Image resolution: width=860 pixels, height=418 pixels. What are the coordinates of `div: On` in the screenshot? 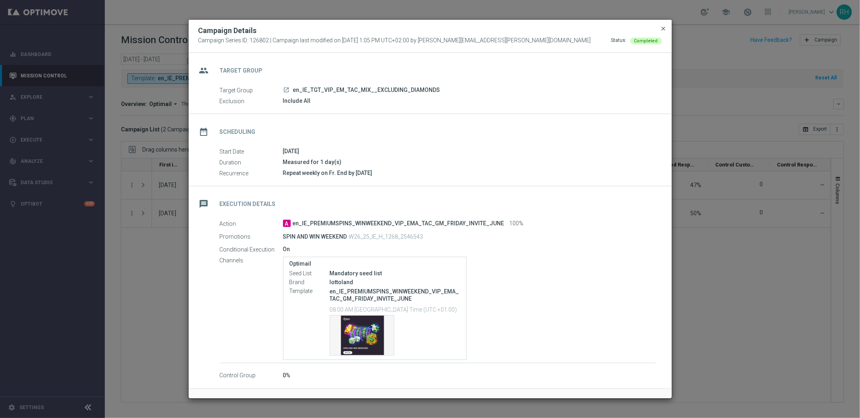 It's located at (469, 249).